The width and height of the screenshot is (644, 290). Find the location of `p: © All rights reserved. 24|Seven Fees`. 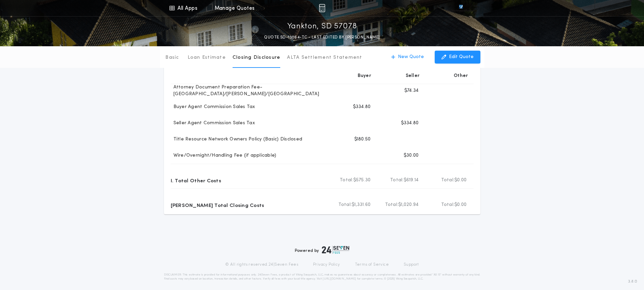

p: © All rights reserved. 24|Seven Fees is located at coordinates (262, 264).